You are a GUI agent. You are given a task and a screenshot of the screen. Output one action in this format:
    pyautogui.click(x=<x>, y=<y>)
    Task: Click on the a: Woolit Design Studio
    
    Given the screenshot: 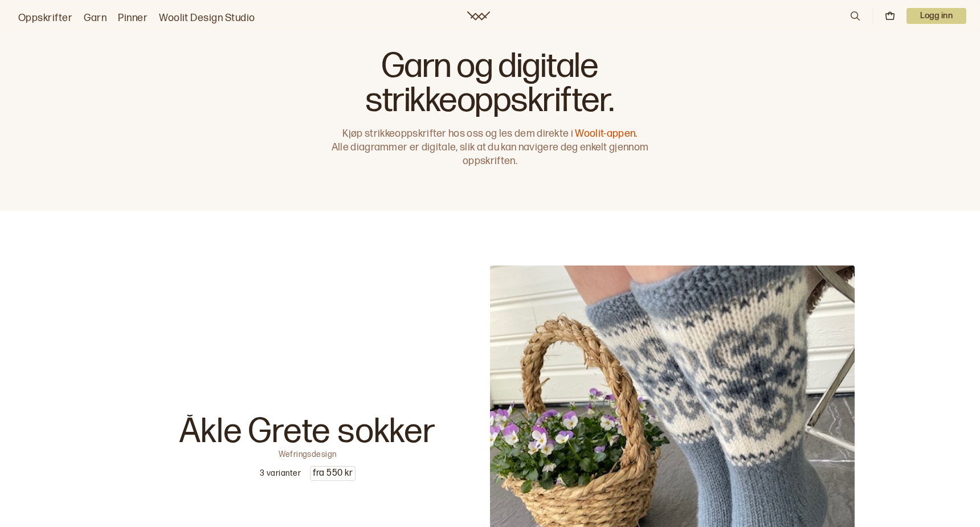 What is the action you would take?
    pyautogui.click(x=207, y=18)
    